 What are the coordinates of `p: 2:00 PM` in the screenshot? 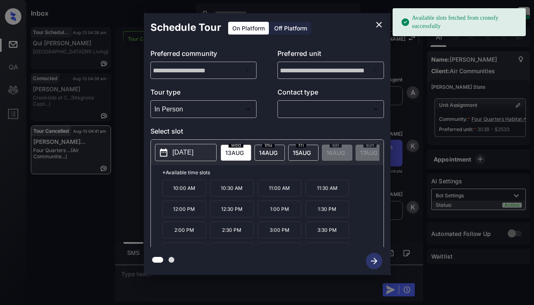 It's located at (184, 230).